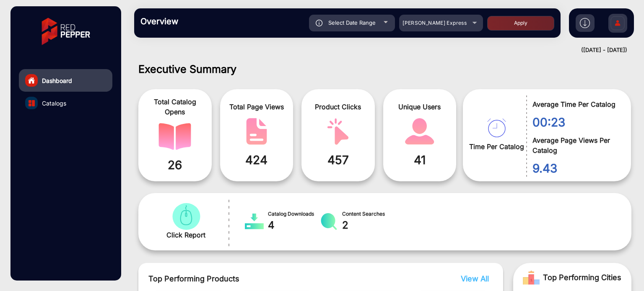 This screenshot has height=291, width=644. I want to click on span: 41, so click(419, 160).